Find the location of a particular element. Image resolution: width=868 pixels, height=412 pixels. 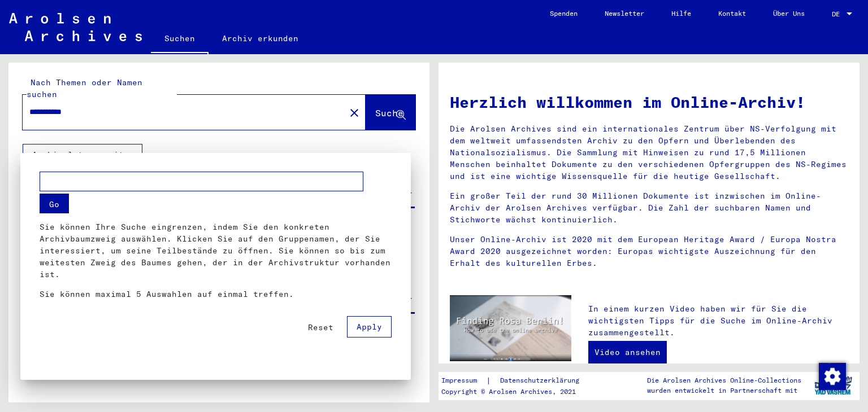

div: Zustimmung ändern is located at coordinates (831, 376).